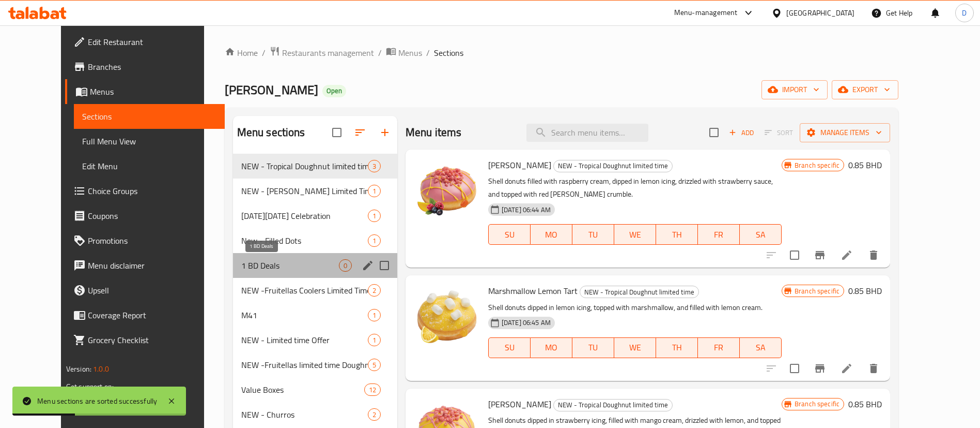  I want to click on span: New - Filled Dots, so click(304, 240).